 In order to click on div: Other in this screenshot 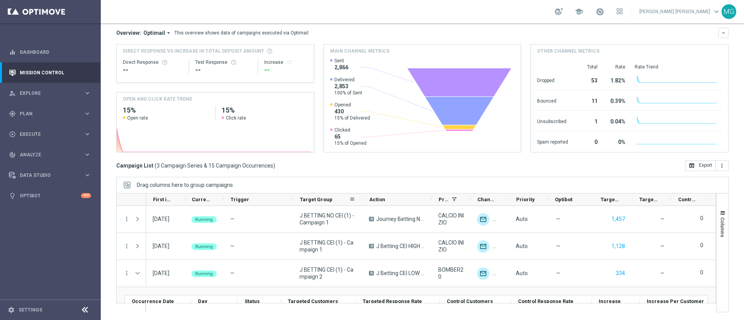, I will do `click(498, 247)`.